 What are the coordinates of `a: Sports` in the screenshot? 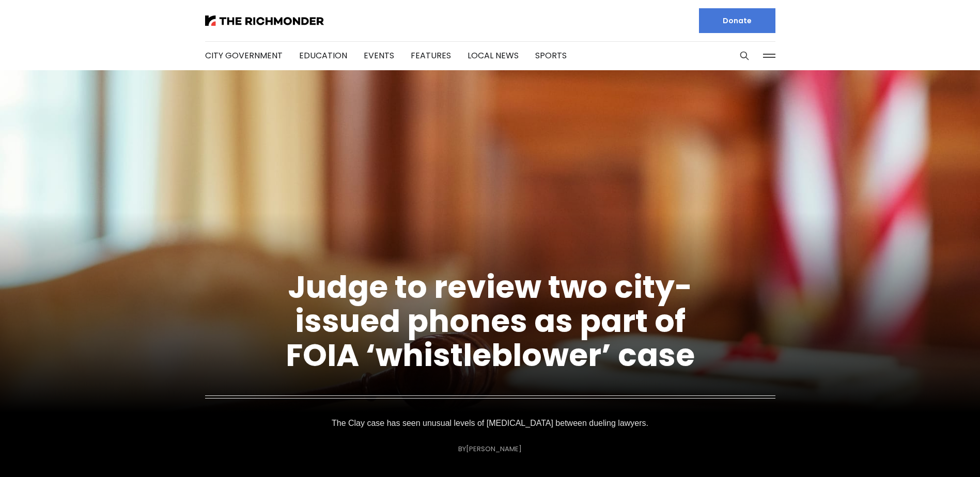 It's located at (550, 55).